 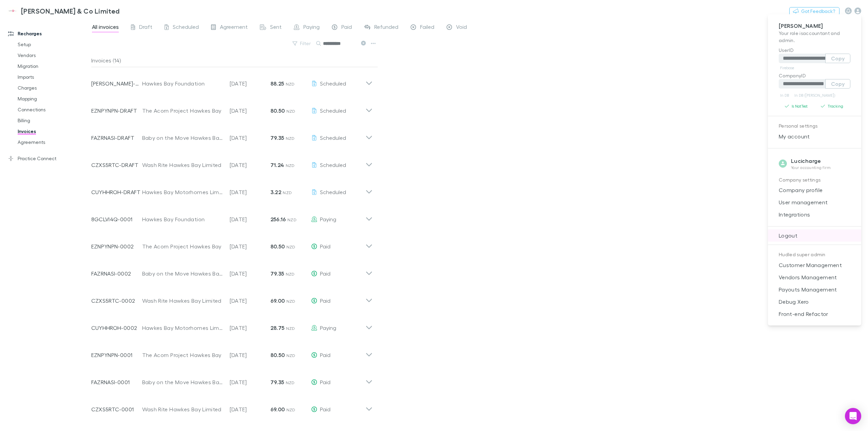 What do you see at coordinates (853, 416) in the screenshot?
I see `div: Open Intercom Messenger` at bounding box center [853, 416].